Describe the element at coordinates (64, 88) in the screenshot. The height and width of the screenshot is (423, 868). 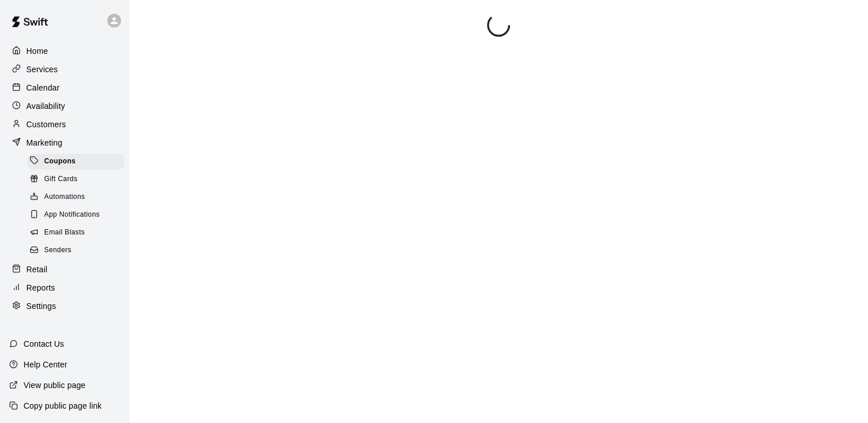
I see `a: Calendar` at that location.